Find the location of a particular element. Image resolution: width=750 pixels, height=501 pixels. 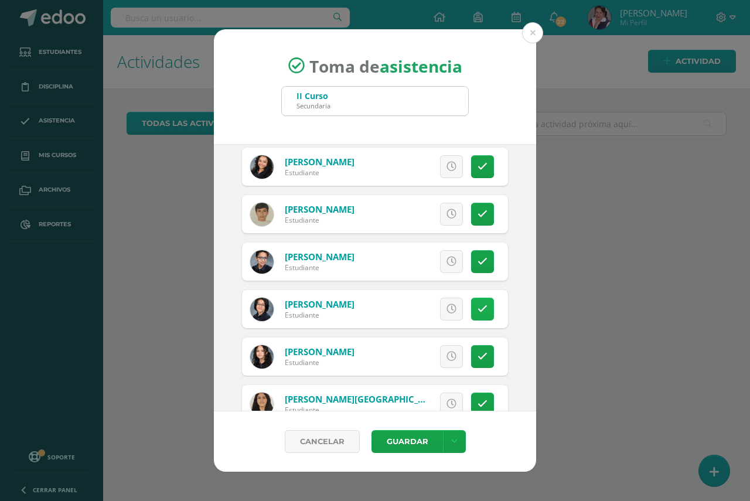

input: Busca un grado o sección aquí... is located at coordinates (375, 101).